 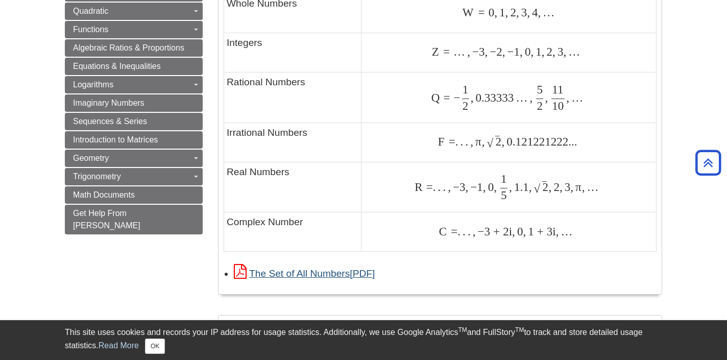 I want to click on span: R, so click(x=418, y=187).